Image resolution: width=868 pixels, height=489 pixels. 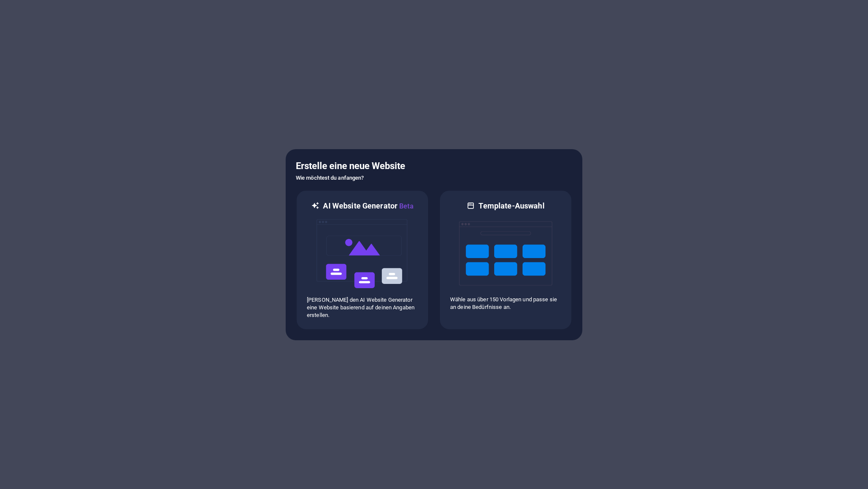 What do you see at coordinates (434, 178) in the screenshot?
I see `h6: Wie möchtest du anfangen?` at bounding box center [434, 178].